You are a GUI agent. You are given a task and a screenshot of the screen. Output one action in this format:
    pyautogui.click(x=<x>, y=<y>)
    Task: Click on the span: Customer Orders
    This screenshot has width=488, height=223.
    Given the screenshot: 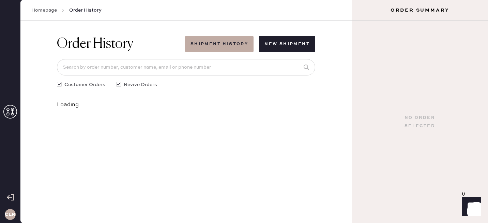 What is the action you would take?
    pyautogui.click(x=85, y=85)
    